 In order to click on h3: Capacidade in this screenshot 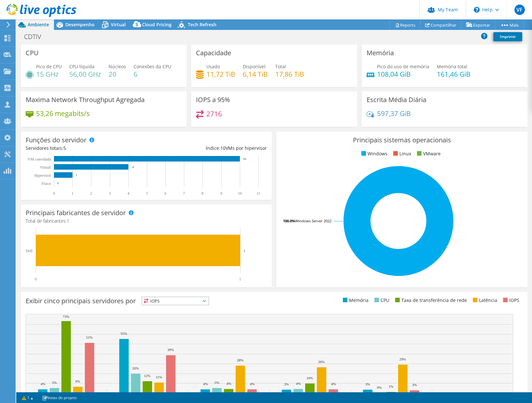, I will do `click(213, 53)`.